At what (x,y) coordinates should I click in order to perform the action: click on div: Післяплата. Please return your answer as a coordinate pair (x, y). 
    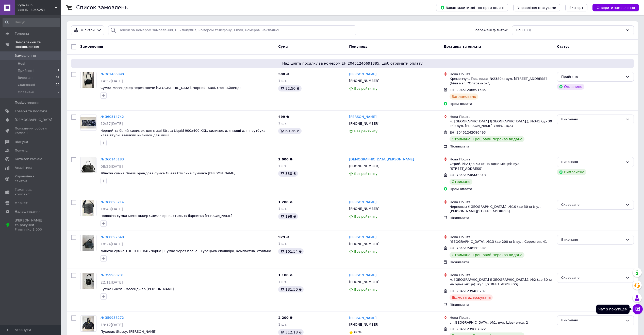
    Looking at the image, I should click on (501, 146).